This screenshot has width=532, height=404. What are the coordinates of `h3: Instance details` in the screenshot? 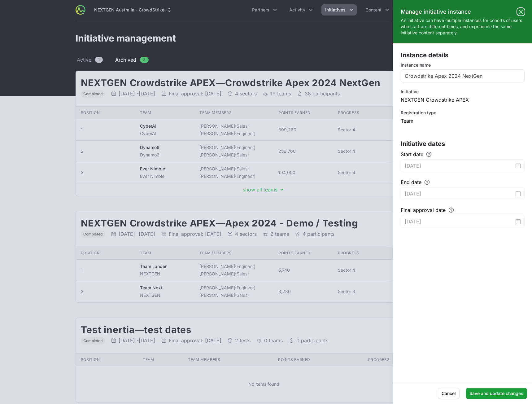 It's located at (463, 55).